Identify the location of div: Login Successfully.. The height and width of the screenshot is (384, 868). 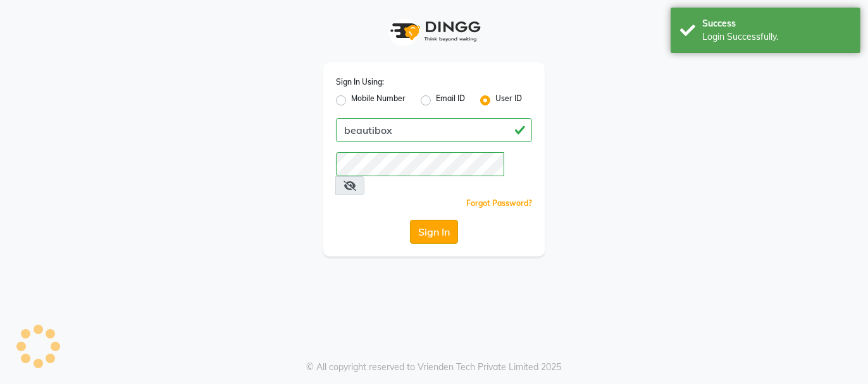
(777, 37).